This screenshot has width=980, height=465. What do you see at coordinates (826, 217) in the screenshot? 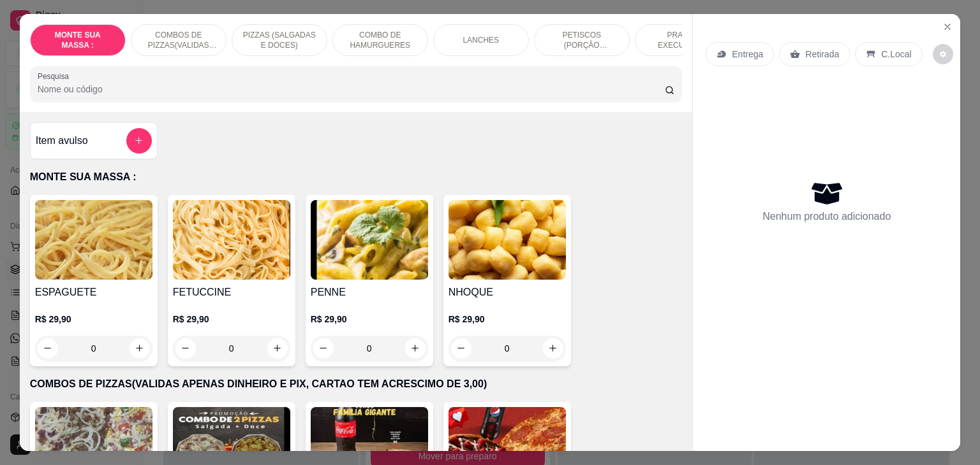
I see `p: Nenhum produto adicionado` at bounding box center [826, 217].